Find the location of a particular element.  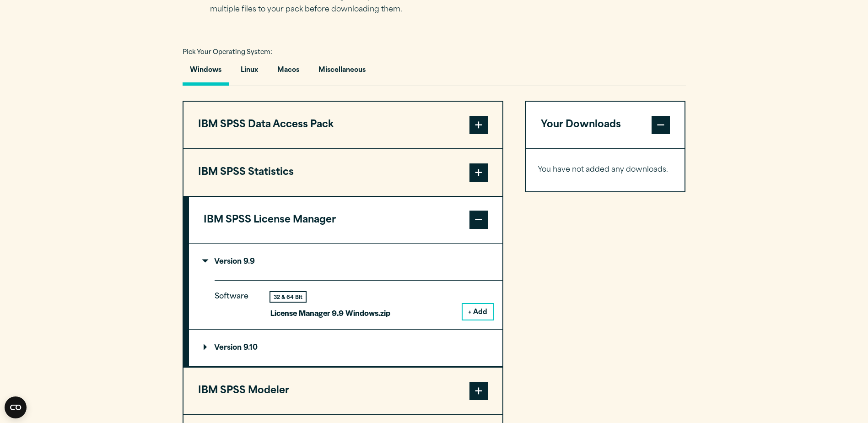

button: Linux is located at coordinates (249, 72).